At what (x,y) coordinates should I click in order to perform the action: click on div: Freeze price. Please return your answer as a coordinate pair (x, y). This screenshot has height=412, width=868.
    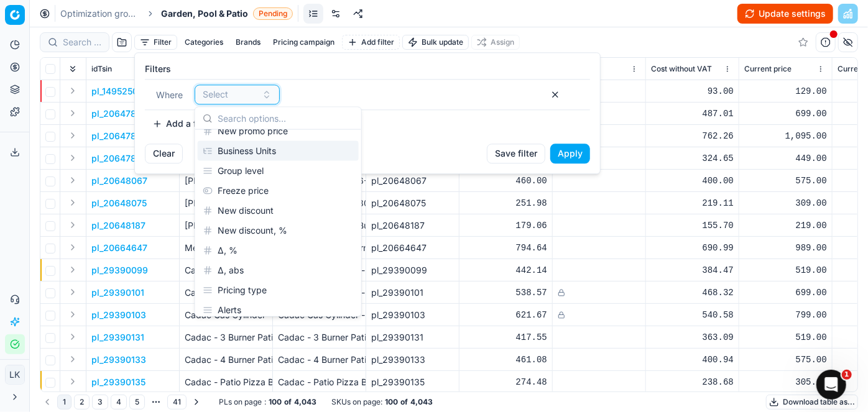
    Looking at the image, I should click on (278, 190).